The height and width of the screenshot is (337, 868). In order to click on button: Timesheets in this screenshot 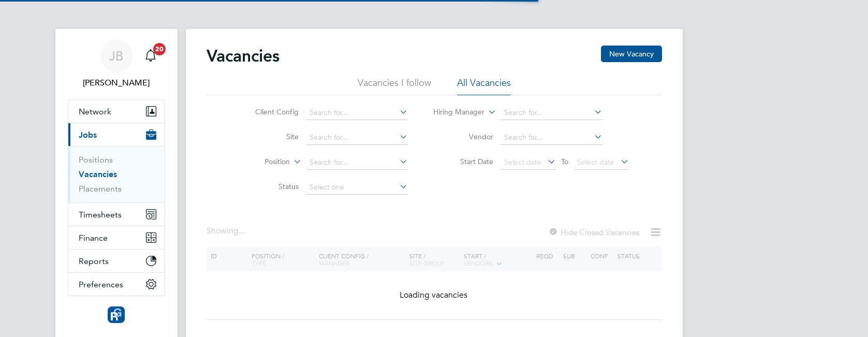, I will do `click(116, 215)`.